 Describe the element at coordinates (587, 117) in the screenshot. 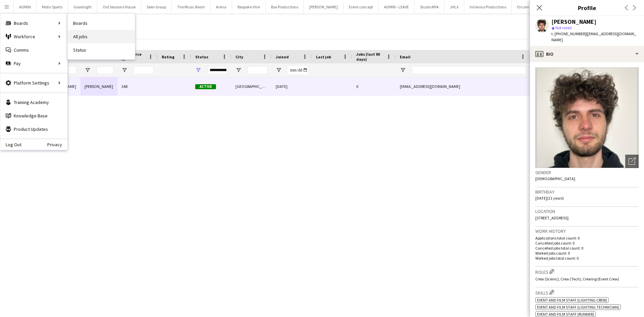

I see `img: Crew avatar or photo` at that location.